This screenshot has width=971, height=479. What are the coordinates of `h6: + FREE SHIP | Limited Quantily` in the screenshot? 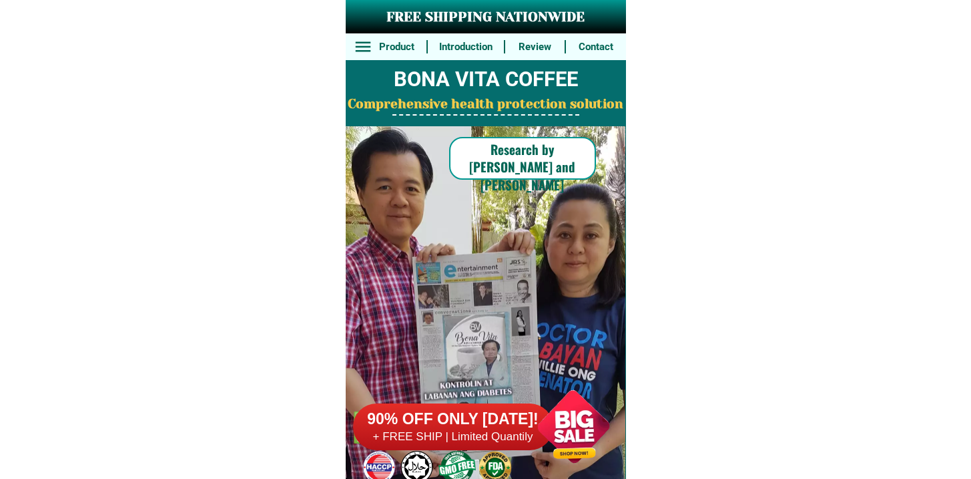 It's located at (453, 436).